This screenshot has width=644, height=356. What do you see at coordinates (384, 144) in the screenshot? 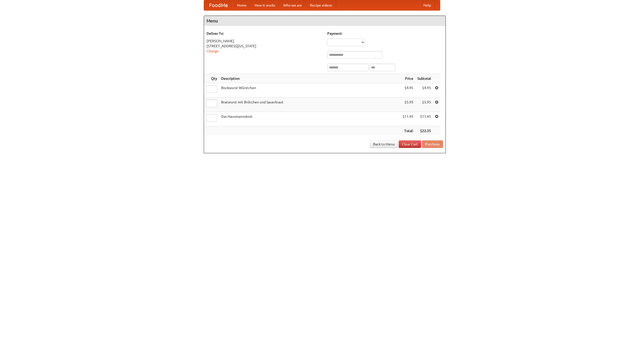
I see `a: Back to Menu` at bounding box center [384, 144].